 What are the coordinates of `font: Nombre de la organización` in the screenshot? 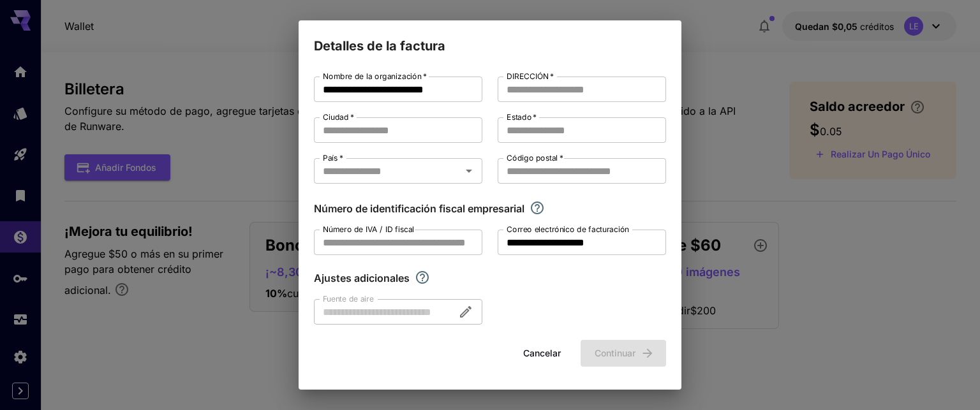 It's located at (372, 76).